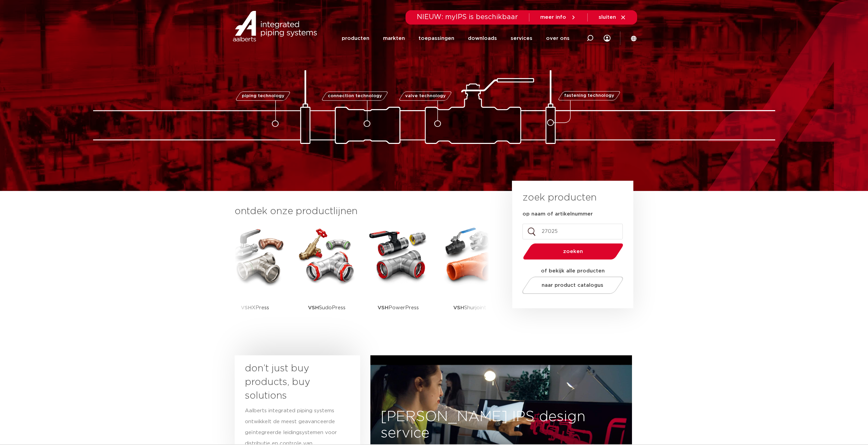  What do you see at coordinates (354, 96) in the screenshot?
I see `span: connection technology` at bounding box center [354, 96].